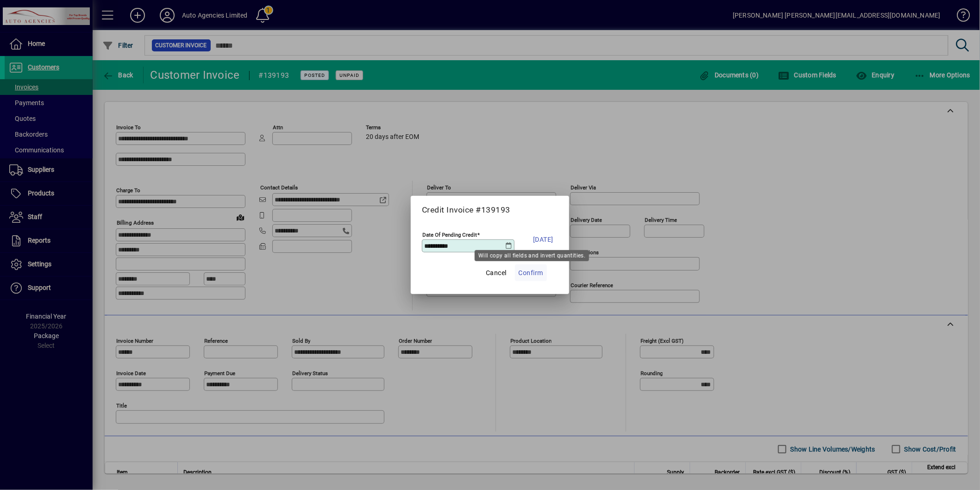 This screenshot has height=490, width=980. Describe the element at coordinates (532, 273) in the screenshot. I see `span: Confirm` at that location.